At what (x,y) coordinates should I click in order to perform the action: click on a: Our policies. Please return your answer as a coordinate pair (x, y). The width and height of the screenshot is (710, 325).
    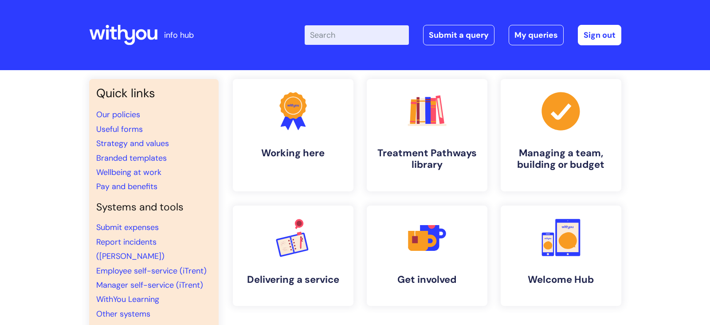
    Looking at the image, I should click on (118, 114).